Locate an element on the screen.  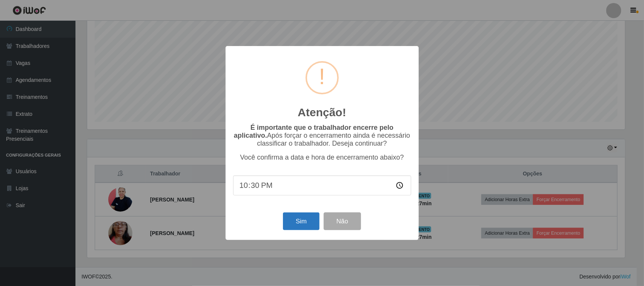
b: É importante que o trabalhador encerre pelo aplicativo. is located at coordinates (314, 131).